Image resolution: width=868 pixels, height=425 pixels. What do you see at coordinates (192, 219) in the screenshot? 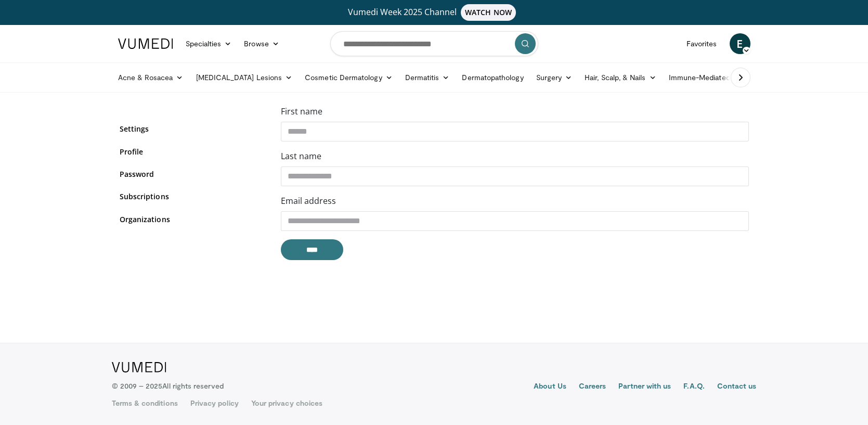
I see `a: Organizations` at bounding box center [192, 219].